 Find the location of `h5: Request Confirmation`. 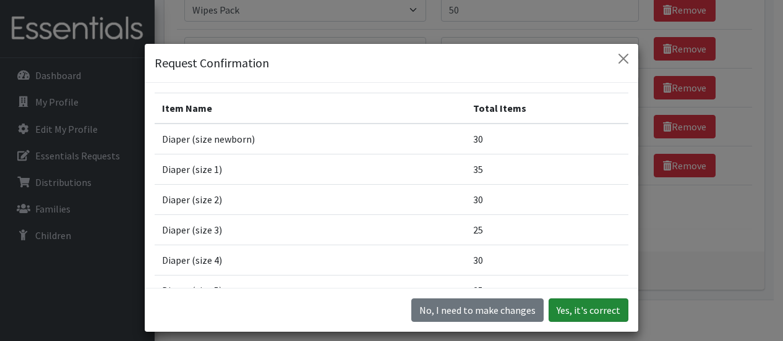

h5: Request Confirmation is located at coordinates (212, 63).